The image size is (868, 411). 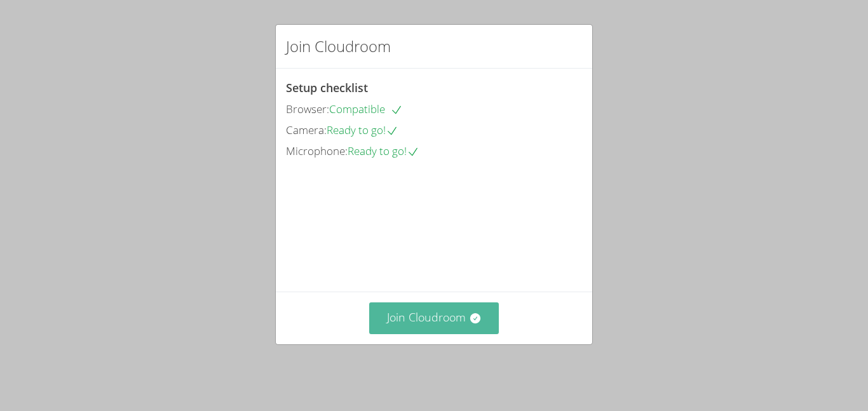 I want to click on span: Setup checklist, so click(x=327, y=87).